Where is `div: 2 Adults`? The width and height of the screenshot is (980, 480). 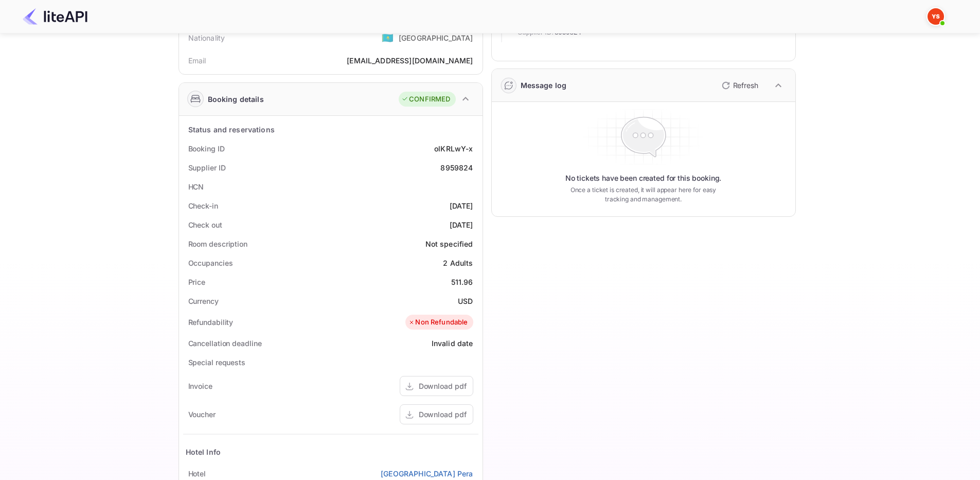 div: 2 Adults is located at coordinates (458, 262).